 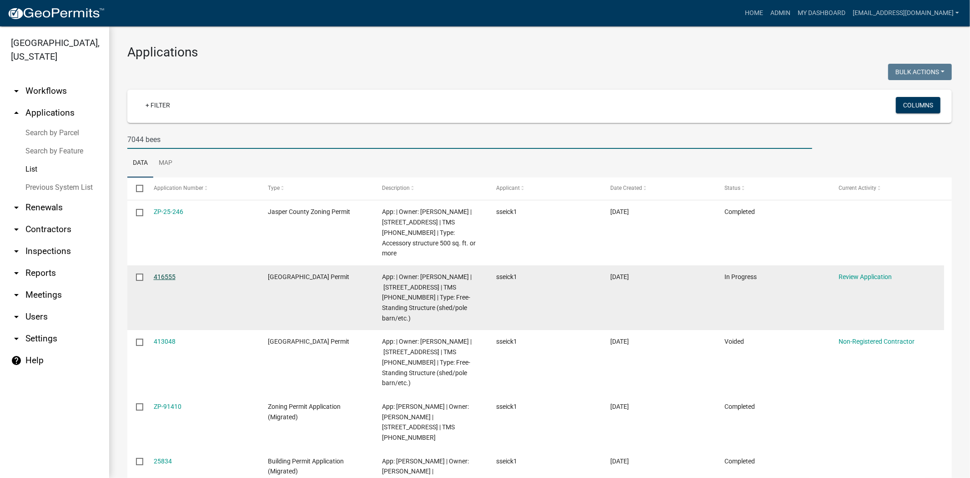 What do you see at coordinates (274, 188) in the screenshot?
I see `span: Type` at bounding box center [274, 188].